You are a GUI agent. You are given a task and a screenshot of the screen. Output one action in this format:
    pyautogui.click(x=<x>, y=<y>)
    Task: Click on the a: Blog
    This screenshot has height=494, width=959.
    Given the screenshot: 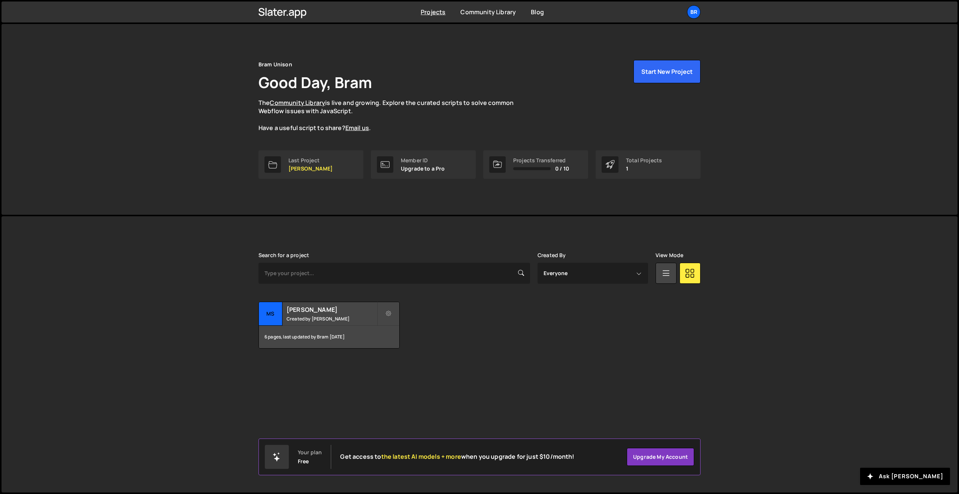 What is the action you would take?
    pyautogui.click(x=537, y=12)
    